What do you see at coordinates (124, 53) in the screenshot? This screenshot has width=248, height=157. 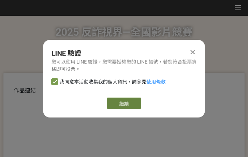 I see `div: LINE 驗證` at bounding box center [124, 53].